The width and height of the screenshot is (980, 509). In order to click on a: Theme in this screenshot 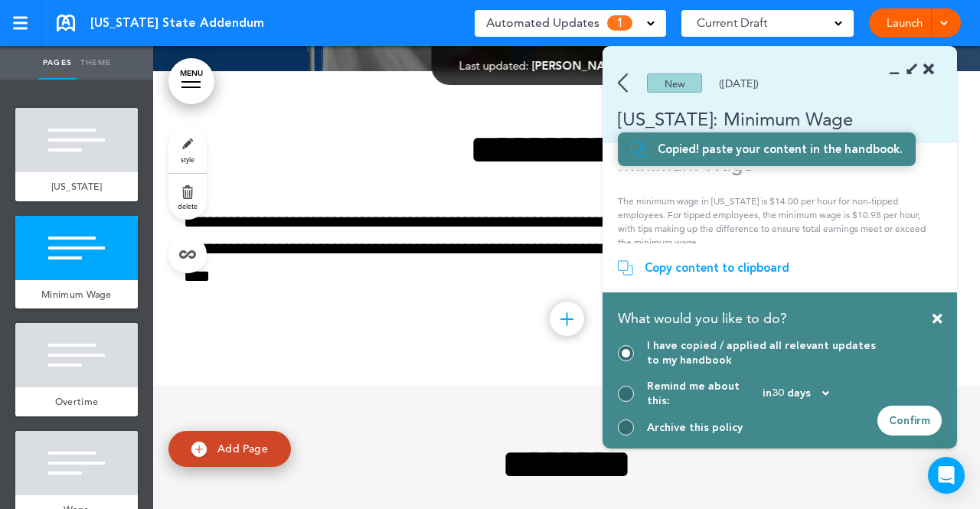, I will do `click(96, 63)`.